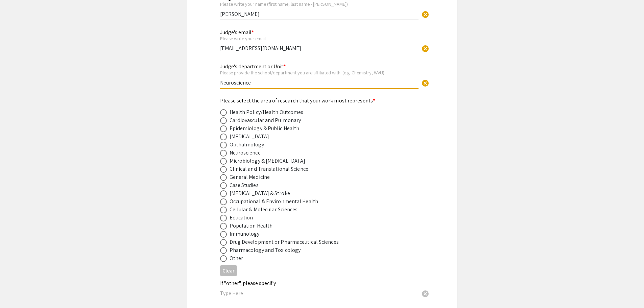 The image size is (644, 308). What do you see at coordinates (266, 112) in the screenshot?
I see `div: Health Policy/Health Outcomes` at bounding box center [266, 112].